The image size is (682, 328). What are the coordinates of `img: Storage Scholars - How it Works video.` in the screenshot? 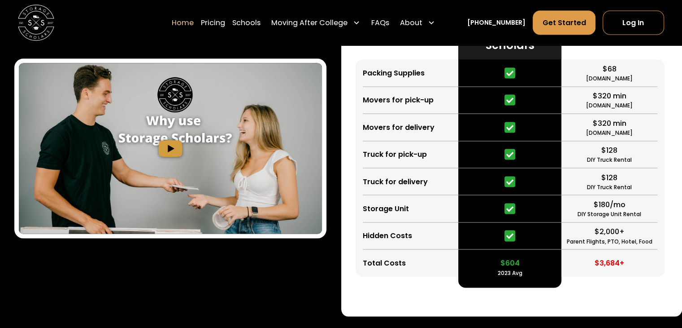 It's located at (170, 149).